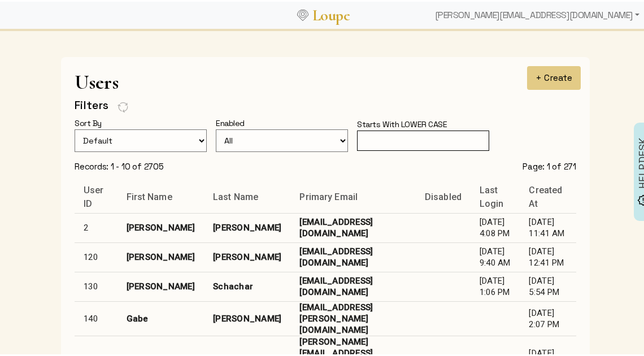  I want to click on button: + Create, so click(554, 76).